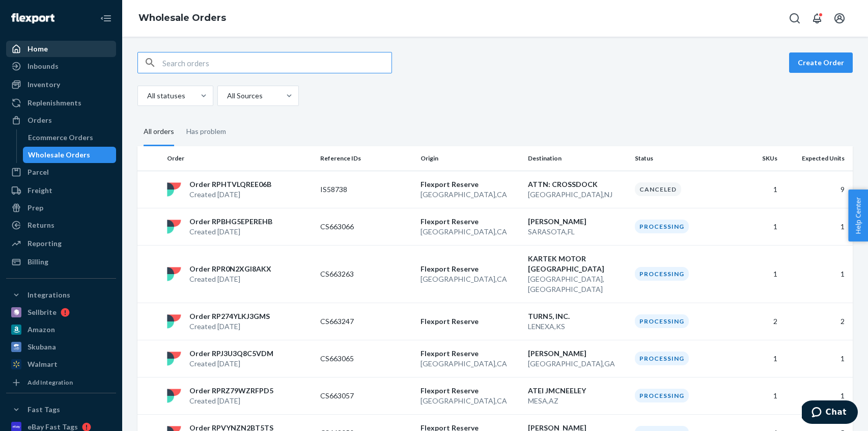 The image size is (868, 431). I want to click on div: Home, so click(38, 49).